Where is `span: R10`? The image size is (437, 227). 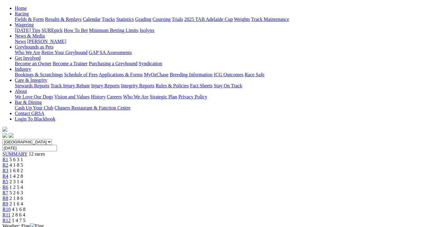 span: R10 is located at coordinates (6, 209).